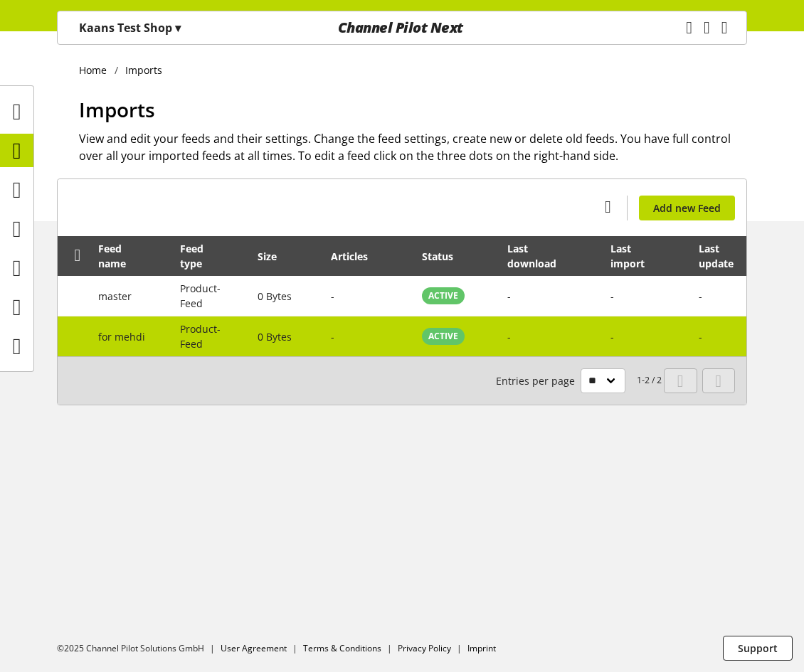  I want to click on a: Imprint, so click(481, 648).